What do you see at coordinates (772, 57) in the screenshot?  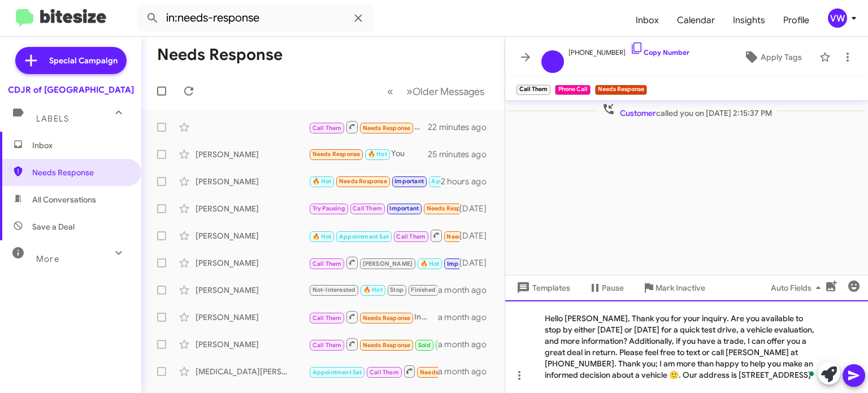 I see `button: Apply Tags` at bounding box center [772, 57].